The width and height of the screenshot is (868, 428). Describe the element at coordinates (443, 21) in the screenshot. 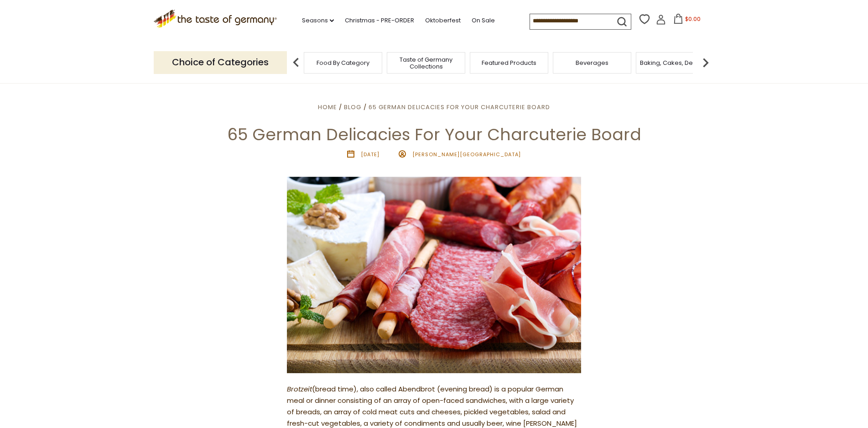

I see `a: Oktoberfest` at that location.